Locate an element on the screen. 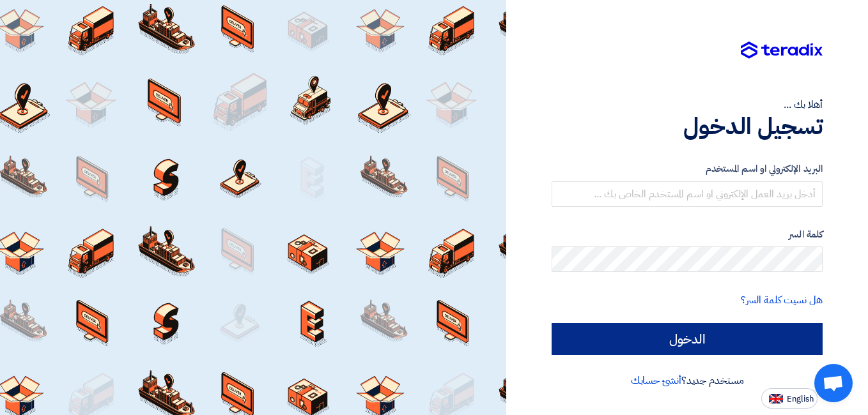  div: مستخدم جديد؟ is located at coordinates (687, 381).